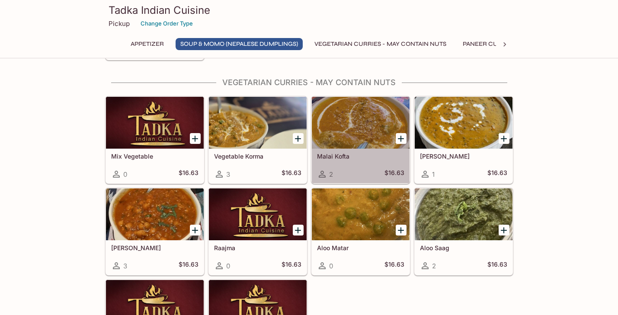  I want to click on a: Aloo Matar0$16.63, so click(361, 232).